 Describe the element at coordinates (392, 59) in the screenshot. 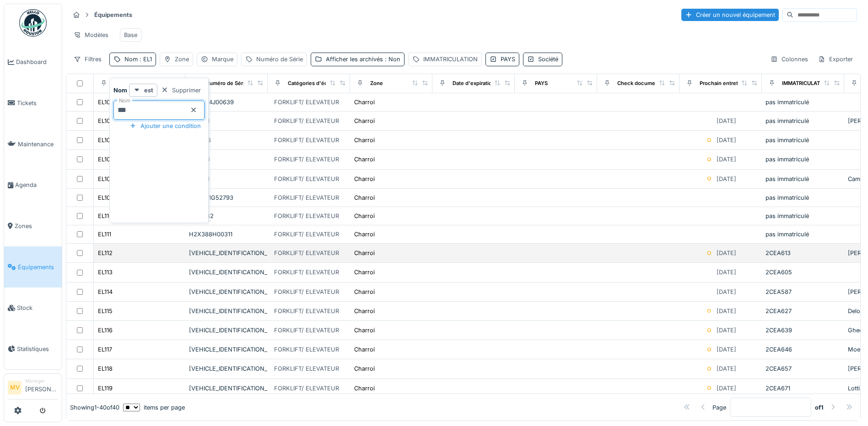

I see `span: : Non` at that location.